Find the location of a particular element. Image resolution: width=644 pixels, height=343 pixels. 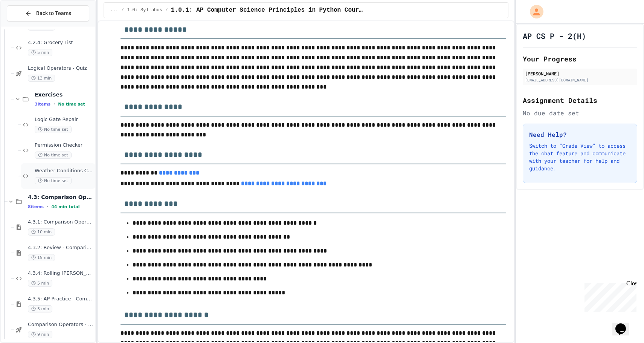

span: Weather Conditions Checker is located at coordinates (64, 171).